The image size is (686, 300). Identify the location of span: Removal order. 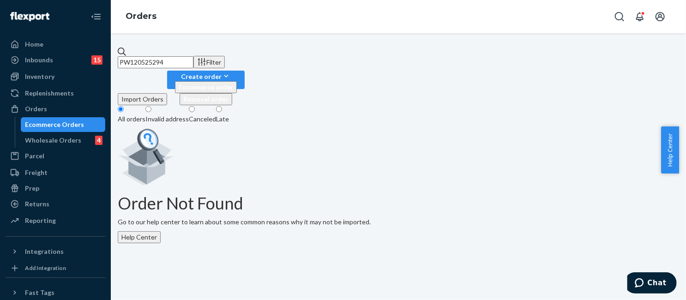
(206, 99).